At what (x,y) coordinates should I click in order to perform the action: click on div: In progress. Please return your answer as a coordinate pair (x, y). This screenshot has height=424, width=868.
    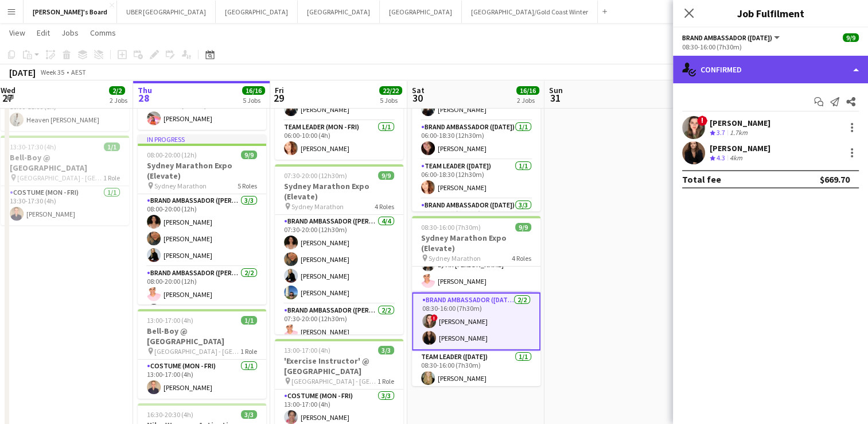
    Looking at the image, I should click on (201, 139).